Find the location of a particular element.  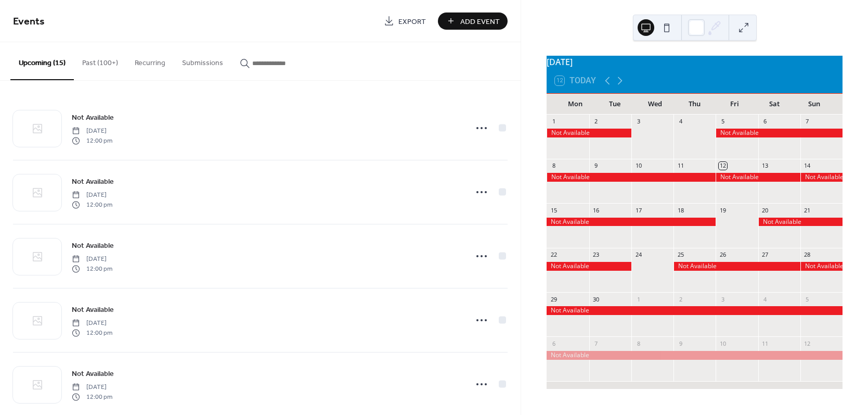

div: 23 is located at coordinates (596, 255).